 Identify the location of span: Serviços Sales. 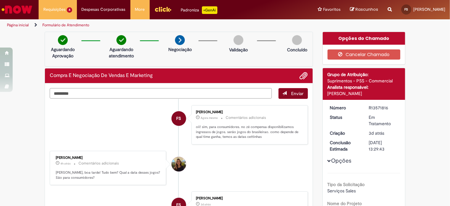
(341, 190).